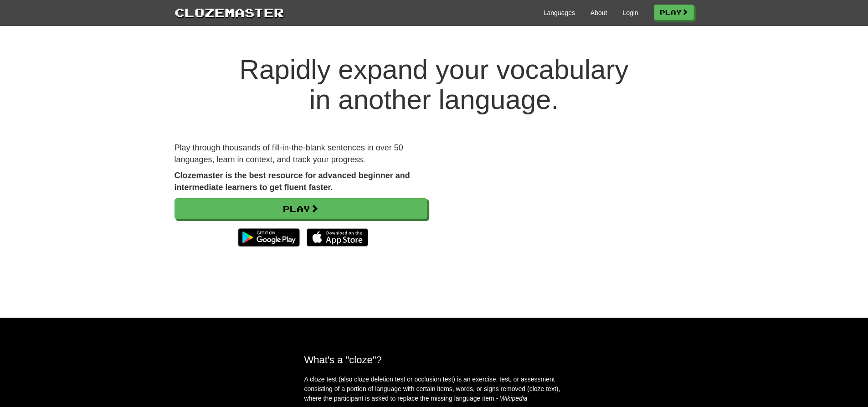 The width and height of the screenshot is (868, 407). What do you see at coordinates (630, 13) in the screenshot?
I see `a: Login` at bounding box center [630, 13].